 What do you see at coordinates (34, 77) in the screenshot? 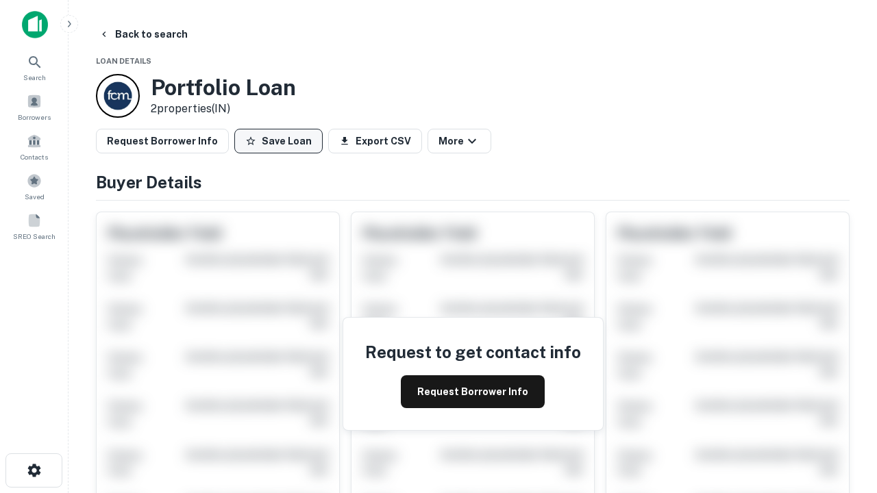
I see `span: Search` at bounding box center [34, 77].